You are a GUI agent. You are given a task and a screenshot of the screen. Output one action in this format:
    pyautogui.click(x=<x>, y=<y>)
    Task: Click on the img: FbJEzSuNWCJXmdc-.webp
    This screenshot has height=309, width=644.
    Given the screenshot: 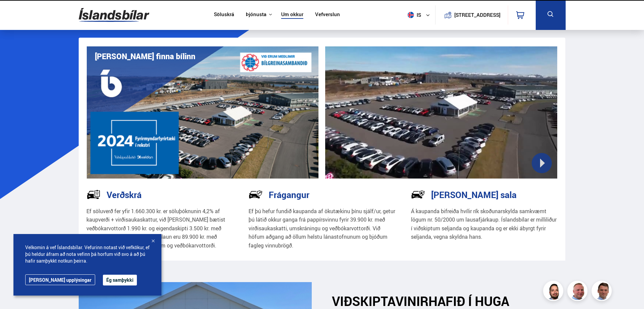 What is the action you would take?
    pyautogui.click(x=603, y=291)
    